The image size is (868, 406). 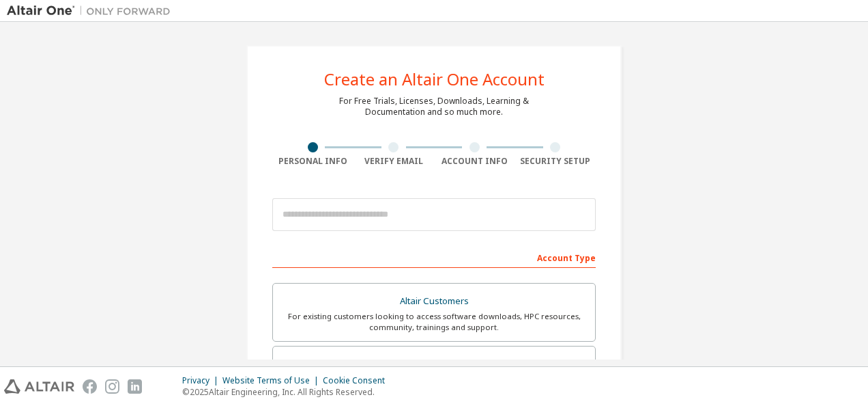 What do you see at coordinates (434, 322) in the screenshot?
I see `div: For existing customers looking to access software downloads, HPC resources, community, trainings ...` at bounding box center [434, 322].